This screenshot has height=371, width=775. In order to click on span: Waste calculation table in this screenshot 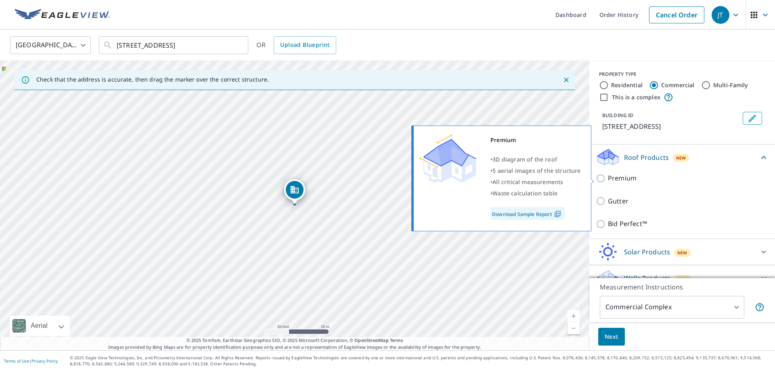, I will do `click(525, 193)`.